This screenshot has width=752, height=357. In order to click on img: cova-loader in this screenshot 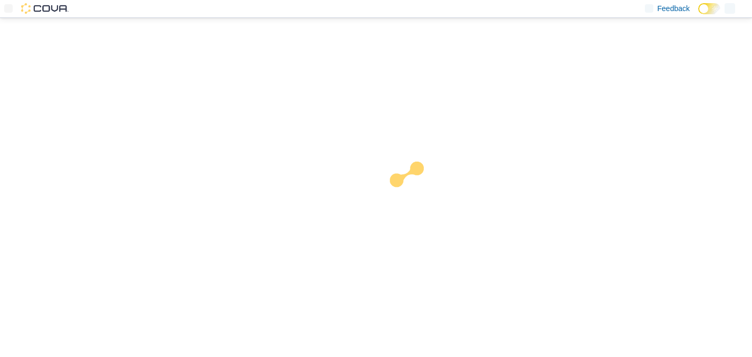, I will do `click(416, 193)`.